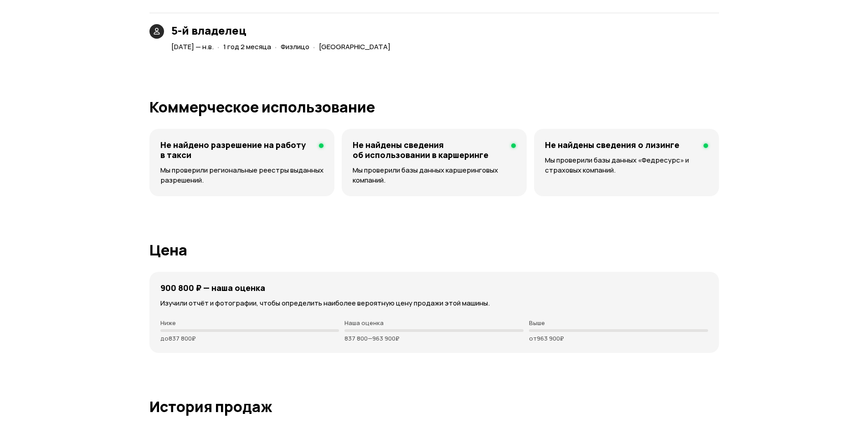 Image resolution: width=868 pixels, height=423 pixels. What do you see at coordinates (242, 176) in the screenshot?
I see `p: Мы проверили региональные реестры выданных разрешений.` at bounding box center [242, 176].